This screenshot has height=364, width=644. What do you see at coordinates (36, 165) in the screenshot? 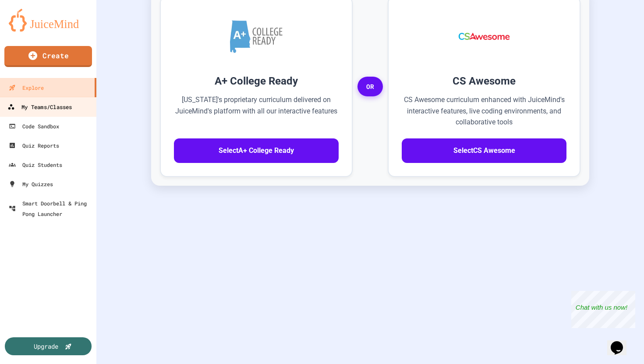
I see `div: Quiz Students` at bounding box center [36, 165].